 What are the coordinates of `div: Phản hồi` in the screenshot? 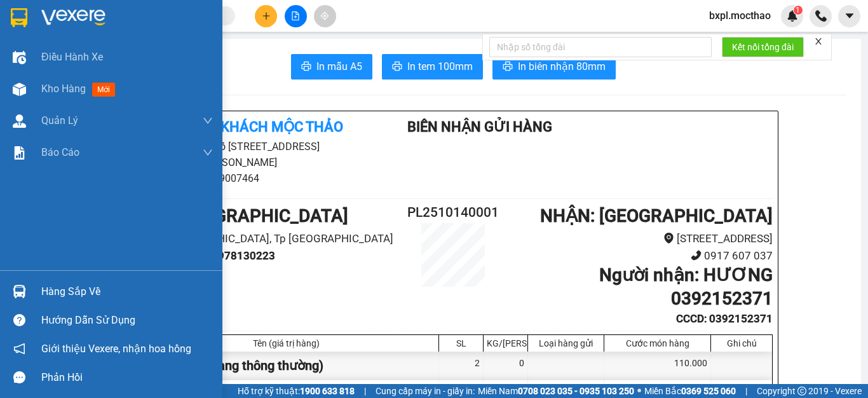 It's located at (127, 377).